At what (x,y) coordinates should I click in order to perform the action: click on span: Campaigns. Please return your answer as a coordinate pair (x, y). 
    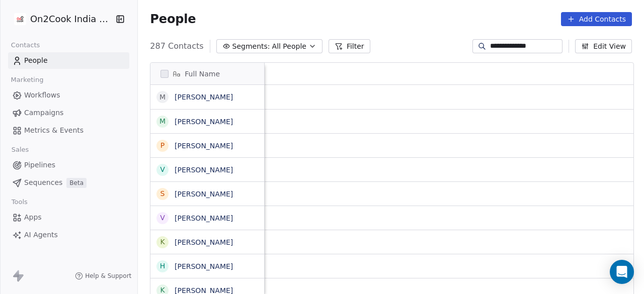
    Looking at the image, I should click on (44, 112).